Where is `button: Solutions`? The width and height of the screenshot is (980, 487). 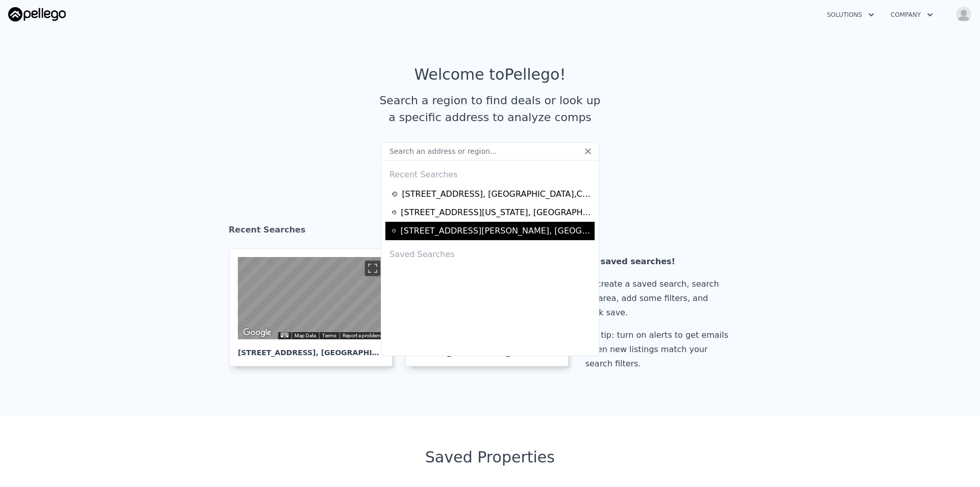
button: Solutions is located at coordinates (850, 15).